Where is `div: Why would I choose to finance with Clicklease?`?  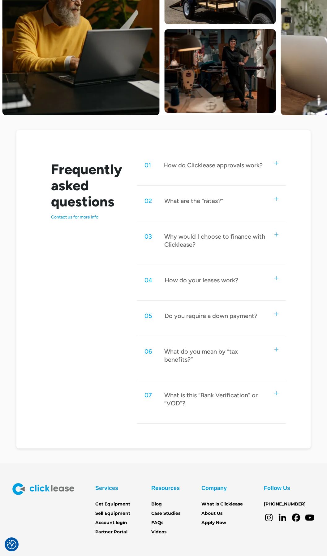
div: Why would I choose to finance with Clicklease? is located at coordinates (216, 240).